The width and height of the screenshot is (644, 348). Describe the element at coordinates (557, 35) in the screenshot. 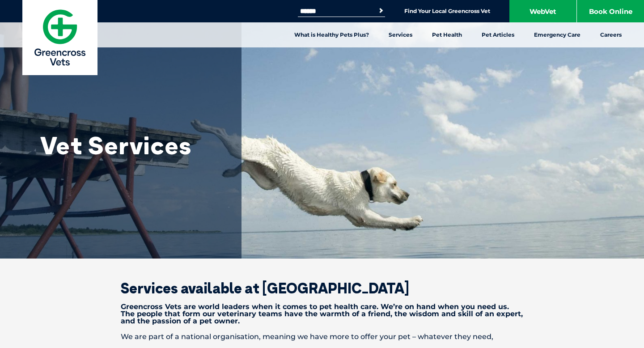

I see `a: Emergency Care` at that location.